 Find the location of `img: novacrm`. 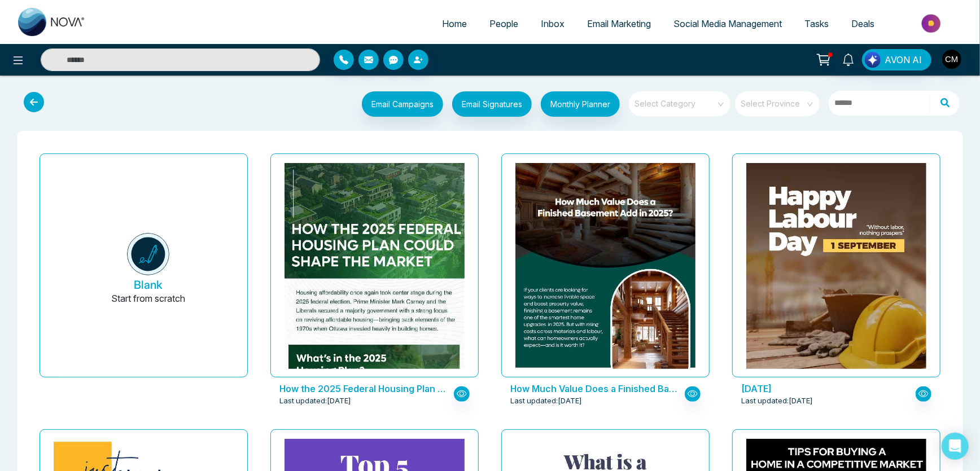

img: novacrm is located at coordinates (148, 254).